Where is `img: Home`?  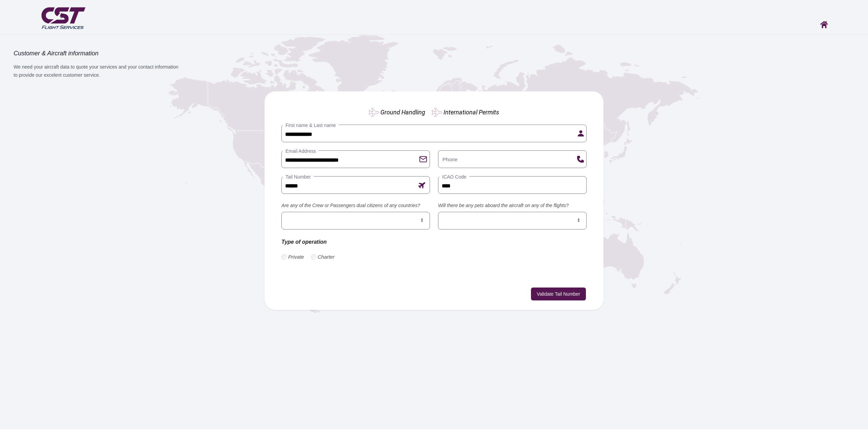 img: Home is located at coordinates (824, 24).